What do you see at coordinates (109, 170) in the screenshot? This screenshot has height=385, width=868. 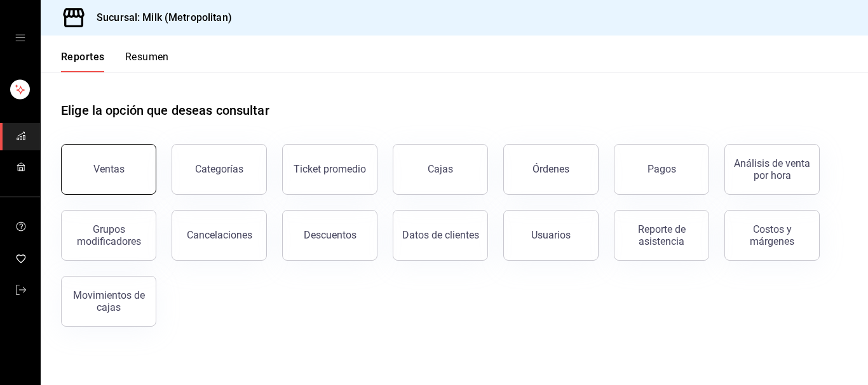 I see `button: Ventas` at bounding box center [109, 170].